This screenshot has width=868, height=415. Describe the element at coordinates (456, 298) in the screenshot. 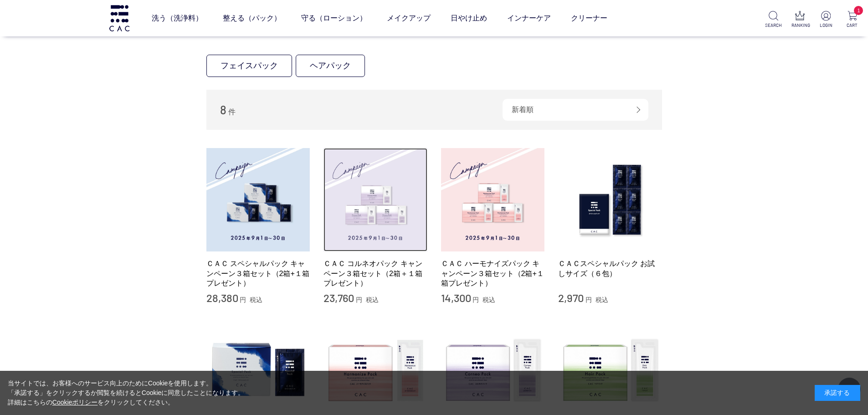

I see `span: 14,300` at that location.